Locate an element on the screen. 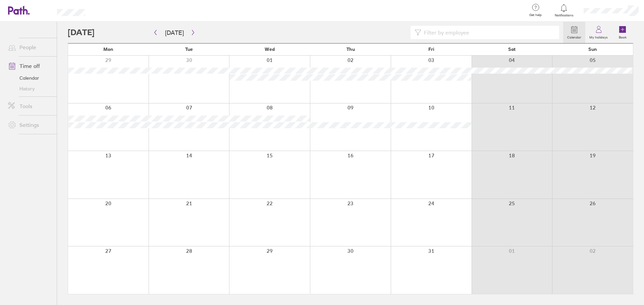  a: History is located at coordinates (29, 89).